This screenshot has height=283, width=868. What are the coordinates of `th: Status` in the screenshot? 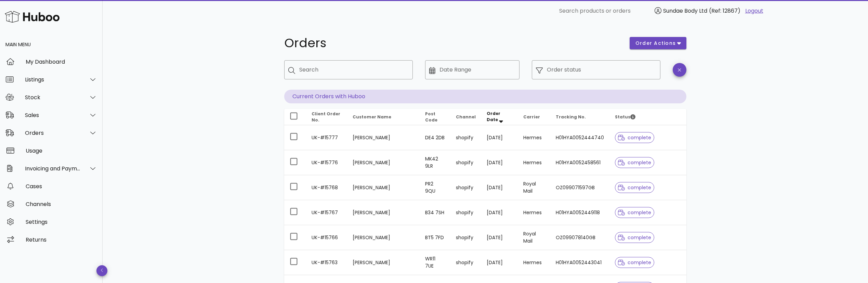 It's located at (648, 117).